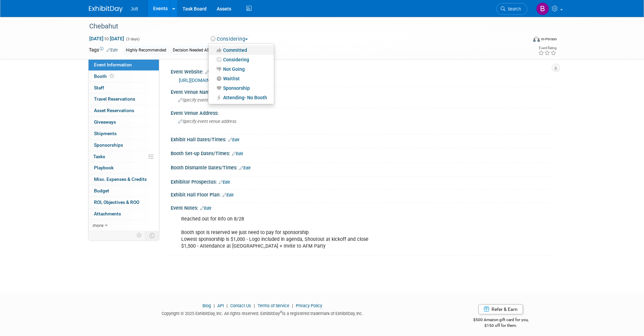 This screenshot has height=336, width=644. Describe the element at coordinates (112, 76) in the screenshot. I see `span: Booth not reserved yet` at that location.